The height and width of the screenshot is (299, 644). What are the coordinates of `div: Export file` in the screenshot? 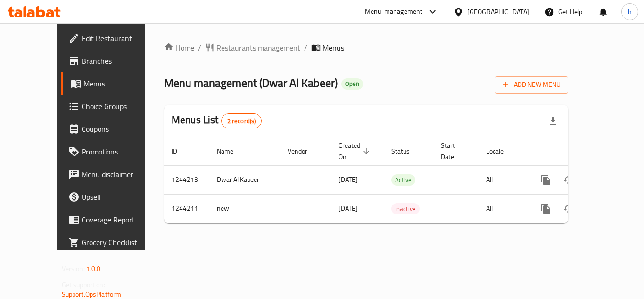 It's located at (553, 121).